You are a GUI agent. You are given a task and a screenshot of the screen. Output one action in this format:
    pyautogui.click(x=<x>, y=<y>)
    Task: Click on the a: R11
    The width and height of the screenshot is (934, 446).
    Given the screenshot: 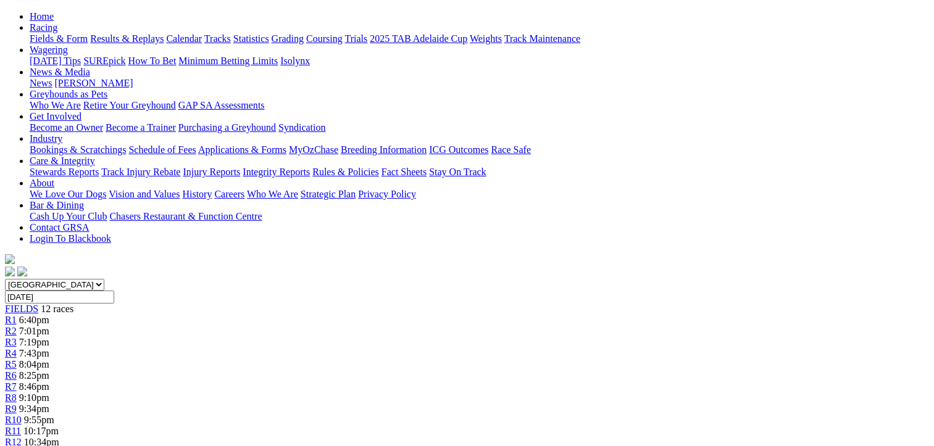 What is the action you would take?
    pyautogui.click(x=13, y=431)
    